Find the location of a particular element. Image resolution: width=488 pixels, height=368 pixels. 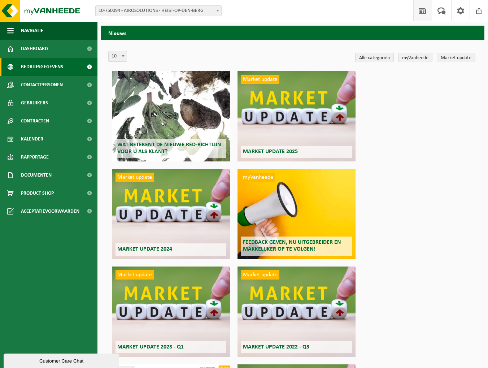

div: Customer Care Chat is located at coordinates (58, 9).